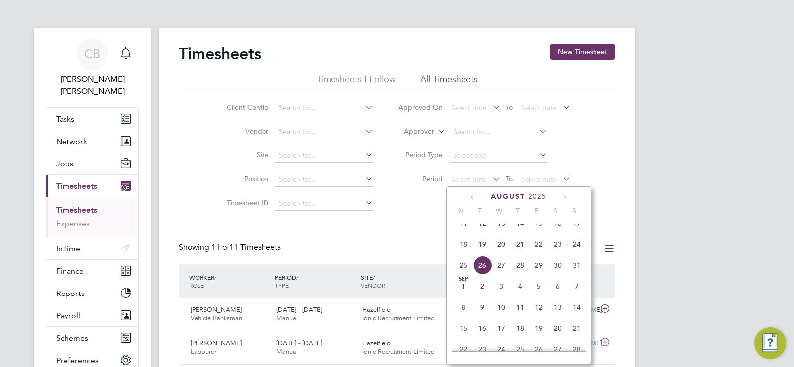 The width and height of the screenshot is (794, 367). What do you see at coordinates (498, 156) in the screenshot?
I see `input: Select one` at bounding box center [498, 156].